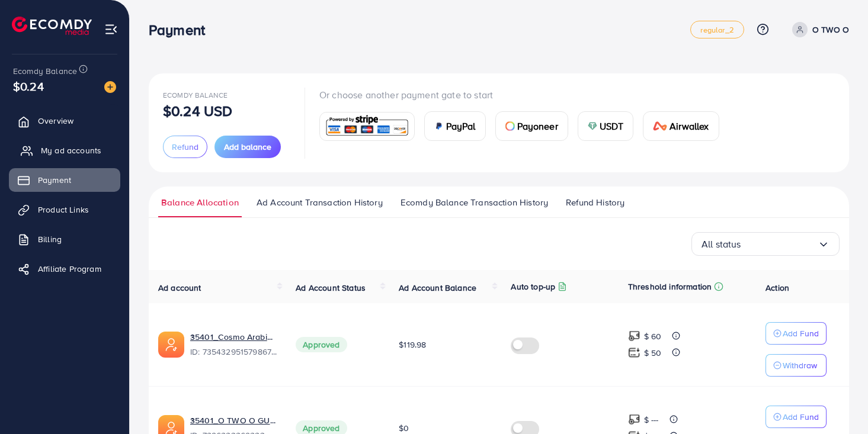 The width and height of the screenshot is (868, 434). Describe the element at coordinates (185, 147) in the screenshot. I see `span: Refund` at that location.